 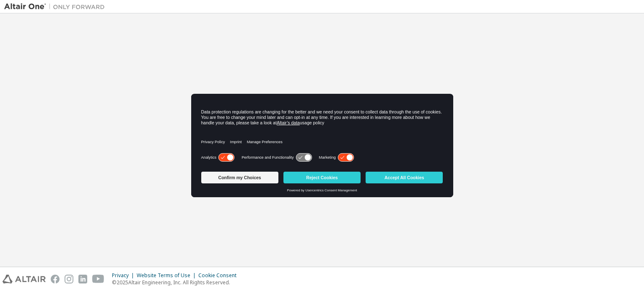 What do you see at coordinates (124, 276) in the screenshot?
I see `div: Privacy` at bounding box center [124, 276].